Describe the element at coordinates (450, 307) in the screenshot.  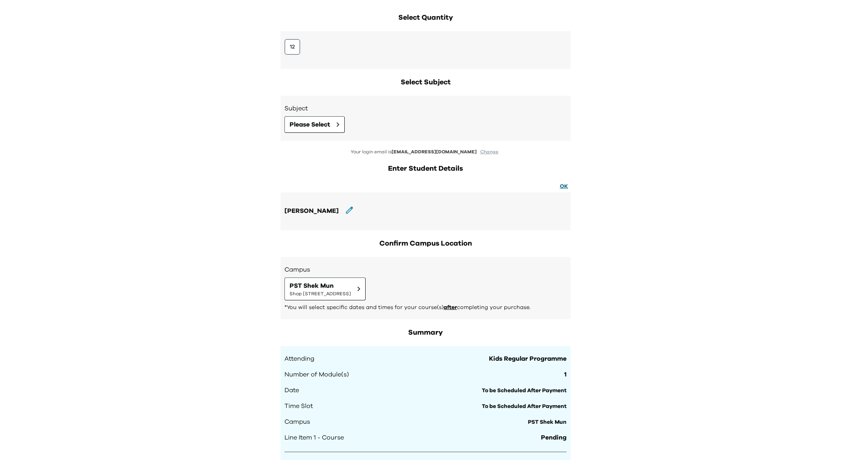
I see `span: after` at that location.